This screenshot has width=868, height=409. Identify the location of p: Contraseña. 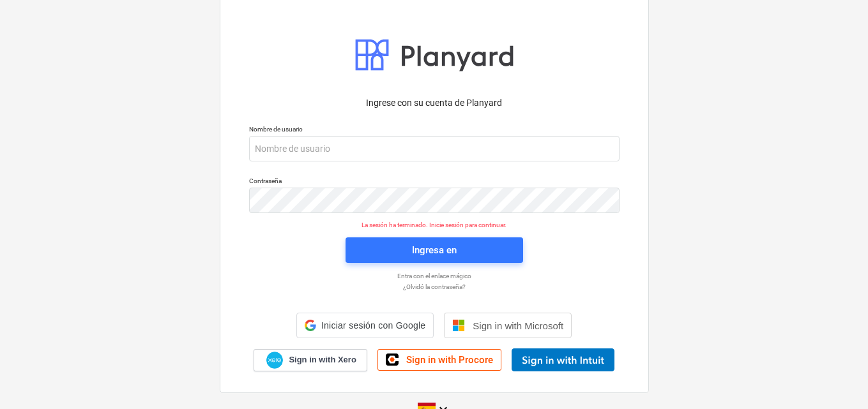
(434, 182).